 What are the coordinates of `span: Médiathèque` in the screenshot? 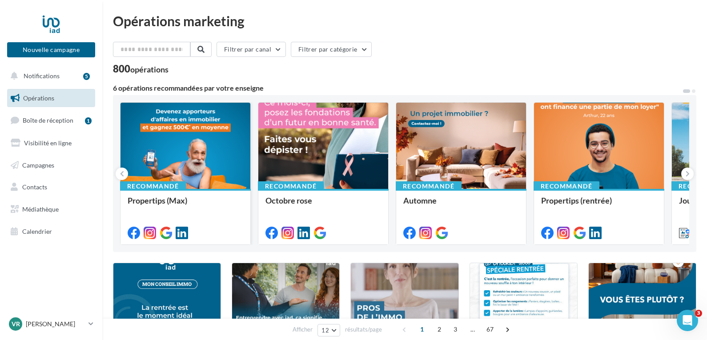 It's located at (40, 209).